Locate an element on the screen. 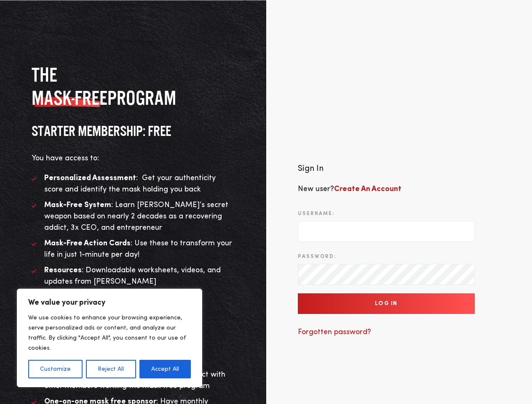 The width and height of the screenshot is (532, 404). h2: The program is located at coordinates (133, 86).